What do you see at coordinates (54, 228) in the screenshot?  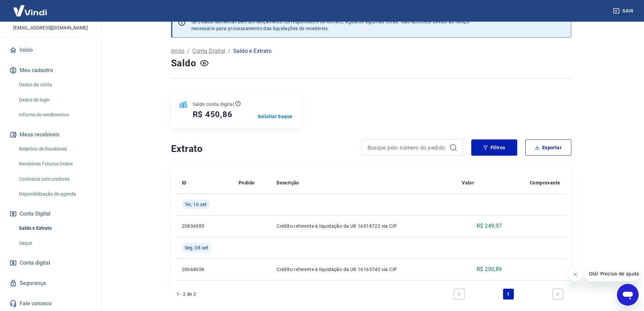 I see `a: Saldo e Extrato` at bounding box center [54, 228].